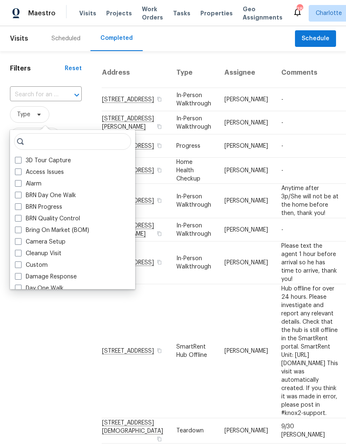 The image size is (346, 444). Describe the element at coordinates (40, 242) in the screenshot. I see `label: Camera Setup` at that location.